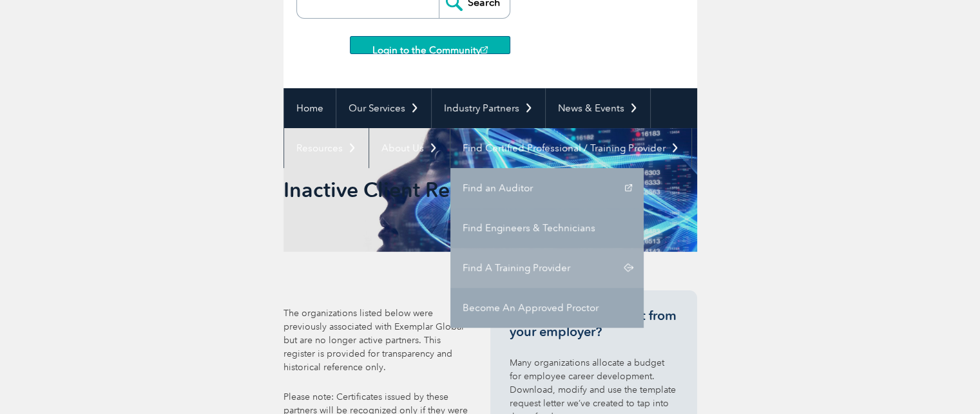 The height and width of the screenshot is (414, 980). Describe the element at coordinates (571, 148) in the screenshot. I see `a: Find Certified Professional / Training Provider` at that location.